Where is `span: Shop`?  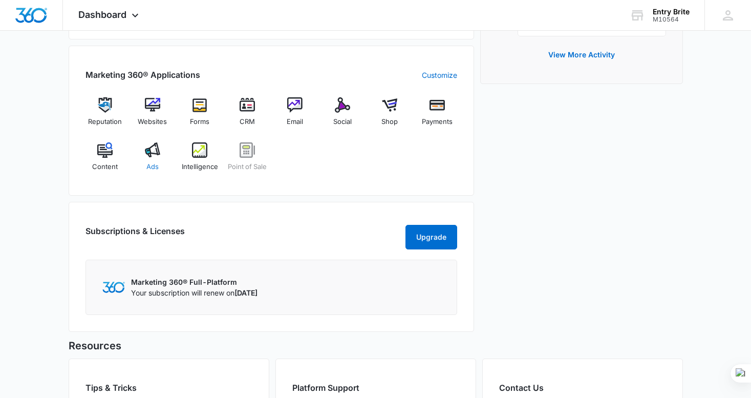
span: Shop is located at coordinates (390, 122).